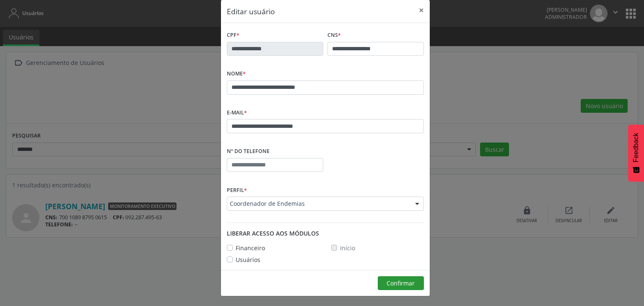  I want to click on label: E-mail, so click(237, 113).